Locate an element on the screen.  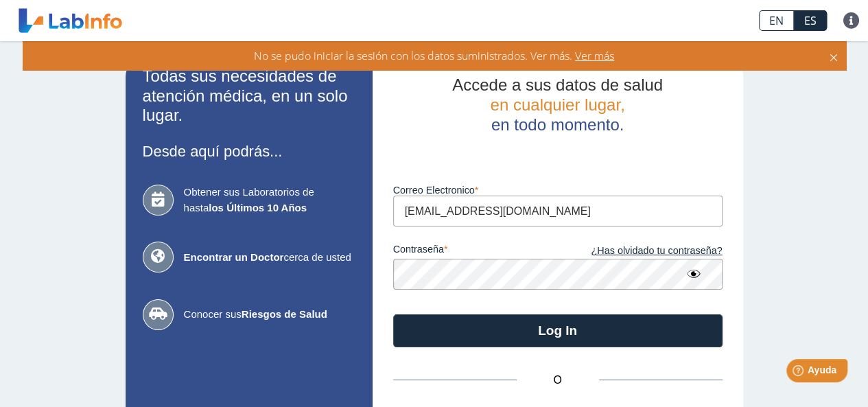
label: Correo Electronico is located at coordinates (558, 190).